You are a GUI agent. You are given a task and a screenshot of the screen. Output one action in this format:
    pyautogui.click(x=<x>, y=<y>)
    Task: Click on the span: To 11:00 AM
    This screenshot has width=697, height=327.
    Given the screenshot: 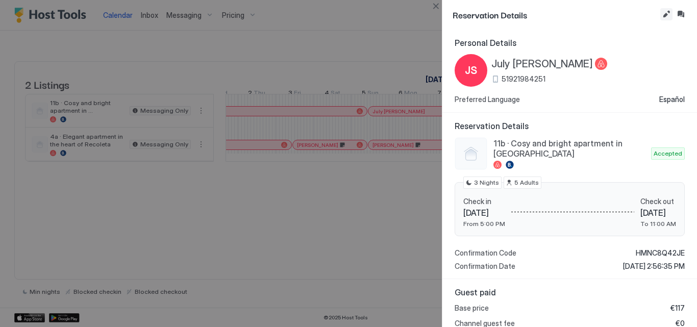 What is the action you would take?
    pyautogui.click(x=658, y=224)
    